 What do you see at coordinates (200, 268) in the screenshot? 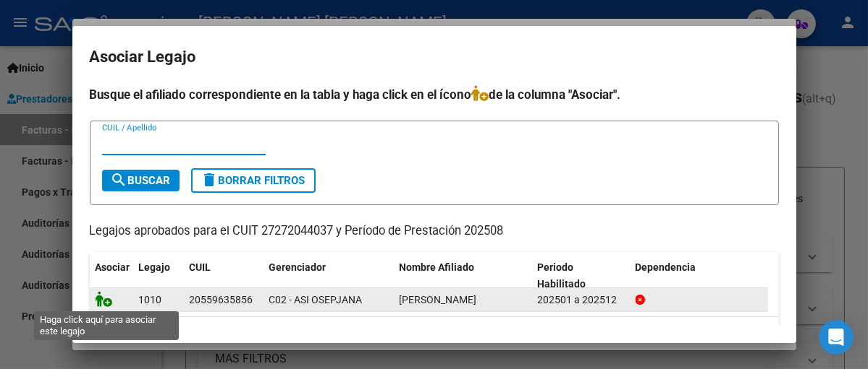
I see `span: CUIL` at bounding box center [200, 268].